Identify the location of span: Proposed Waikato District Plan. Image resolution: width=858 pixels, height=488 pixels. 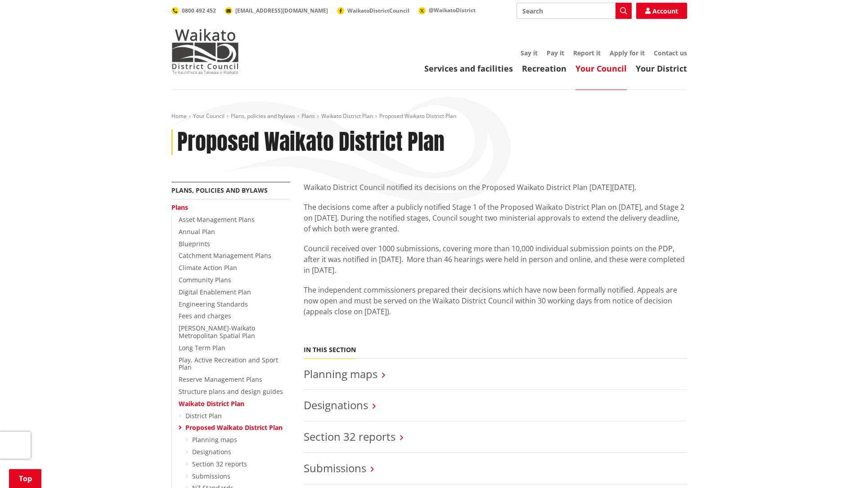
(418, 116).